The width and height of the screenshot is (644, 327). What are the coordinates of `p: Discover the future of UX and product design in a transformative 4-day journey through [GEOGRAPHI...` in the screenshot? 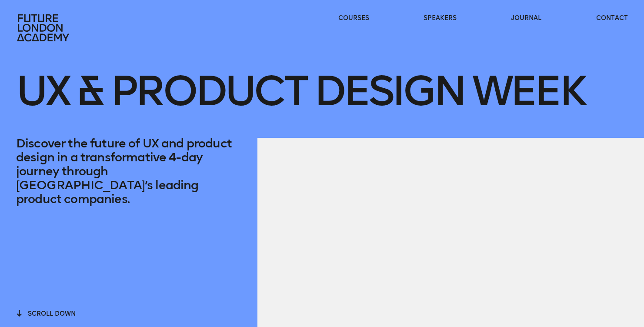 It's located at (129, 171).